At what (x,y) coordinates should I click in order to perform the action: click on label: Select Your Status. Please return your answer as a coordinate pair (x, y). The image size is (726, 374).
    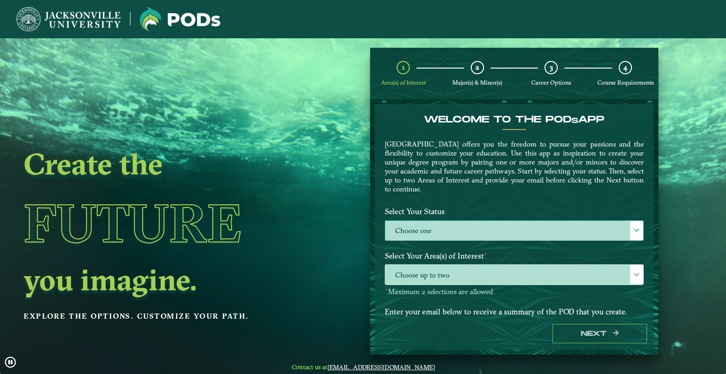
    Looking at the image, I should click on (515, 211).